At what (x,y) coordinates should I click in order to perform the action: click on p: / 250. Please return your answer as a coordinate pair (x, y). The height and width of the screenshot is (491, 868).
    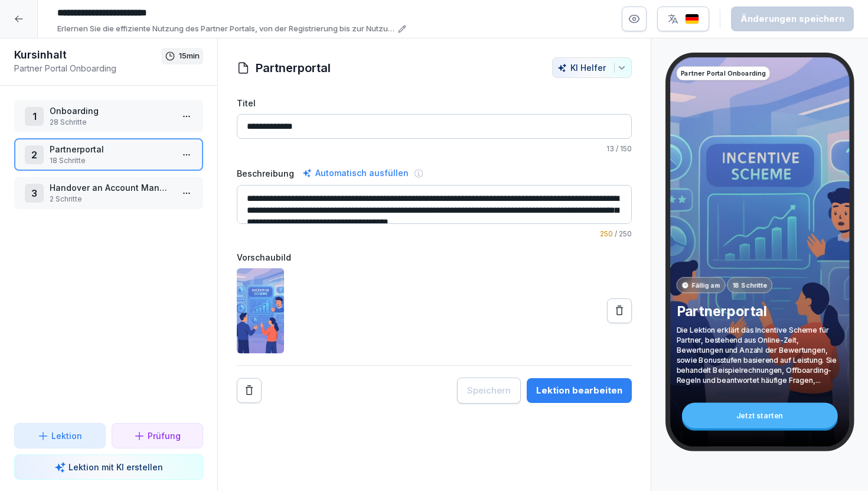
    Looking at the image, I should click on (434, 234).